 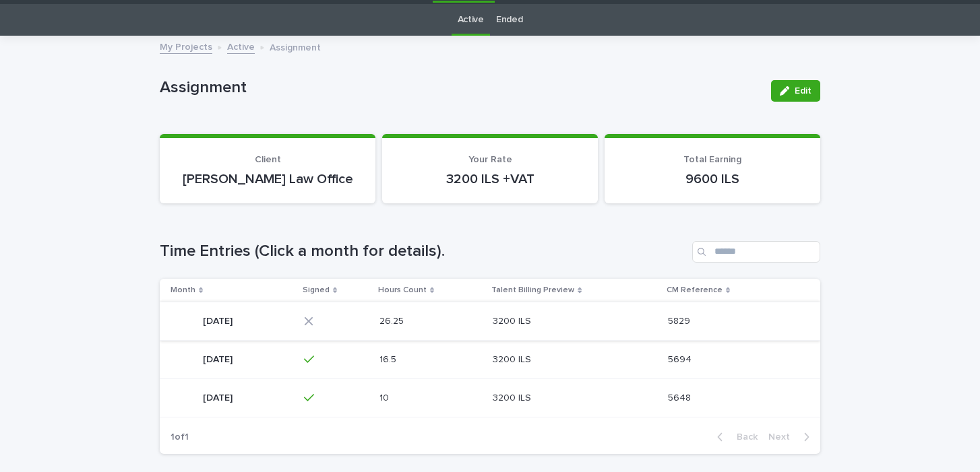 What do you see at coordinates (756, 251) in the screenshot?
I see `input: Search` at bounding box center [756, 251].